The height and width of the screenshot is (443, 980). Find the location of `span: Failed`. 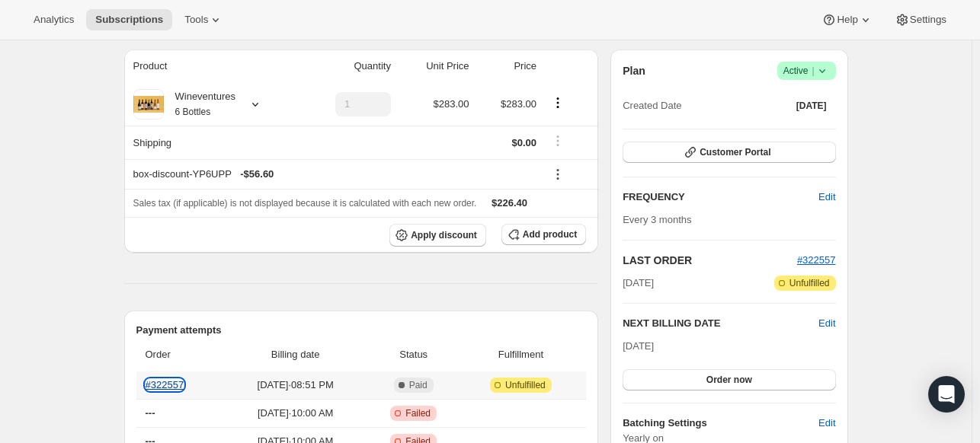

span: Failed is located at coordinates (417, 413).